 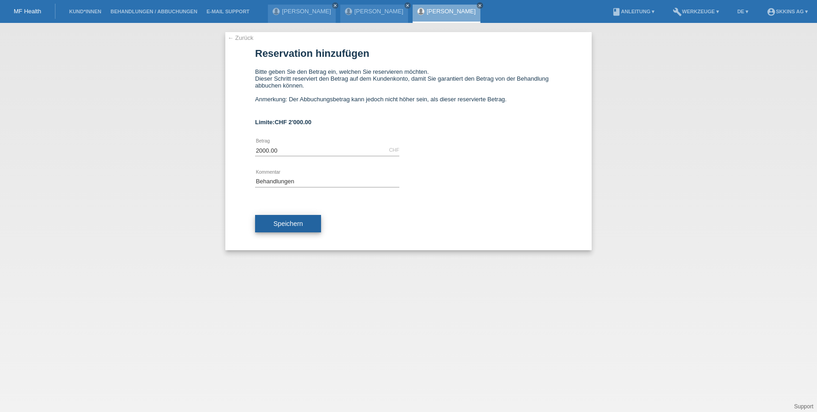 What do you see at coordinates (283, 122) in the screenshot?
I see `b: Limite:` at bounding box center [283, 122].